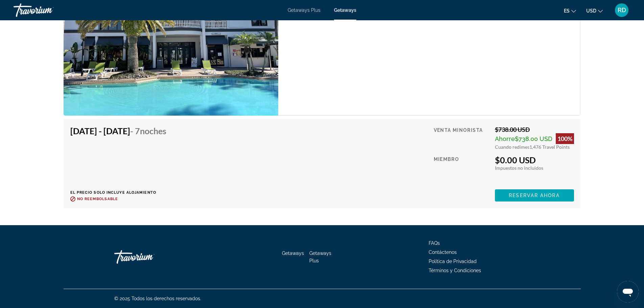  Describe the element at coordinates (434, 243) in the screenshot. I see `span: FAQs` at that location.